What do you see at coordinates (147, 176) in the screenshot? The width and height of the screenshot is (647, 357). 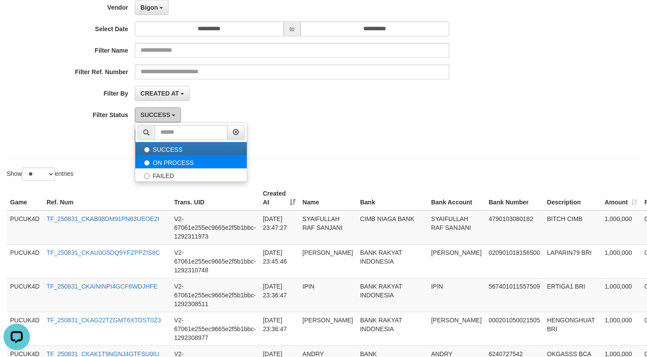 I see `input: FAILED` at bounding box center [147, 176].